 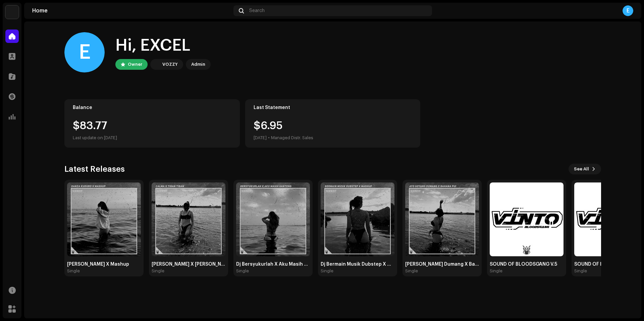 I want to click on img: 462b754b-8919-4a91-9c93-531bd073461e, so click(x=358, y=219).